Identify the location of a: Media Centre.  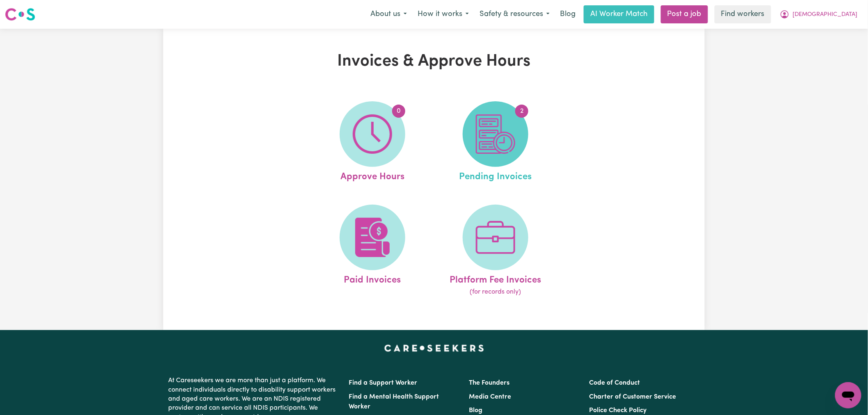
(490, 397).